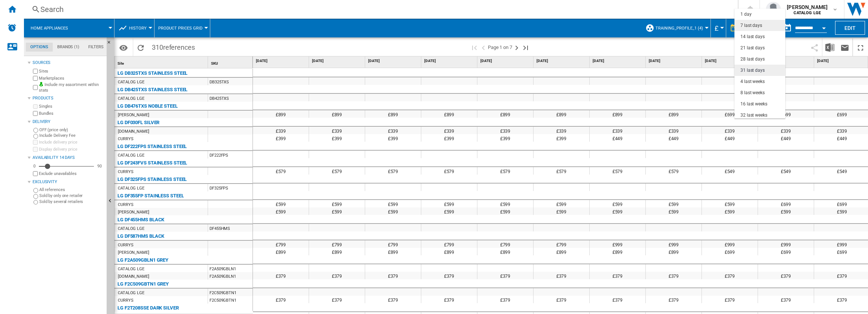 This screenshot has width=868, height=314. Describe the element at coordinates (754, 104) in the screenshot. I see `div: 16 last weeks` at that location.